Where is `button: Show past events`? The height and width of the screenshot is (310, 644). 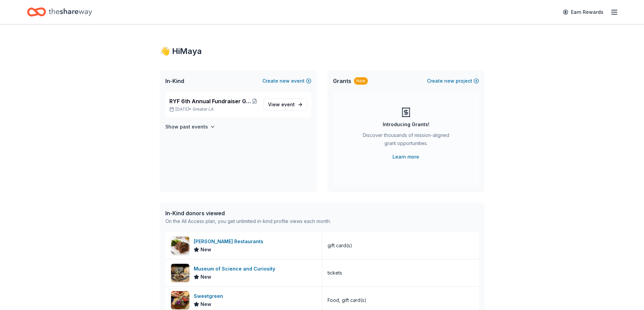 button: Show past events is located at coordinates (190, 127).